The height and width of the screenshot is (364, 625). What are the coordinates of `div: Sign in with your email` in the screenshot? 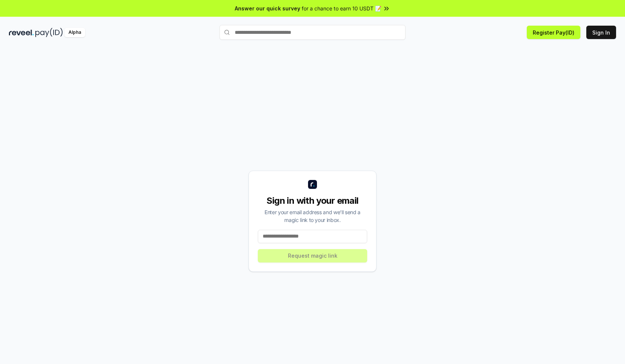 It's located at (312, 201).